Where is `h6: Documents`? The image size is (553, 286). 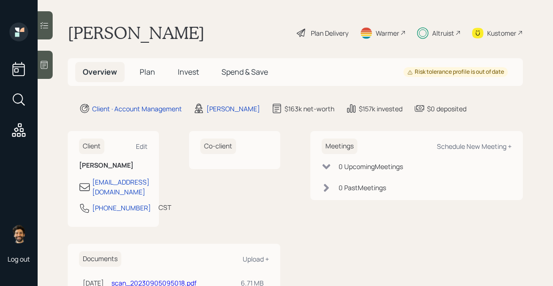
h6: Documents is located at coordinates (100, 259).